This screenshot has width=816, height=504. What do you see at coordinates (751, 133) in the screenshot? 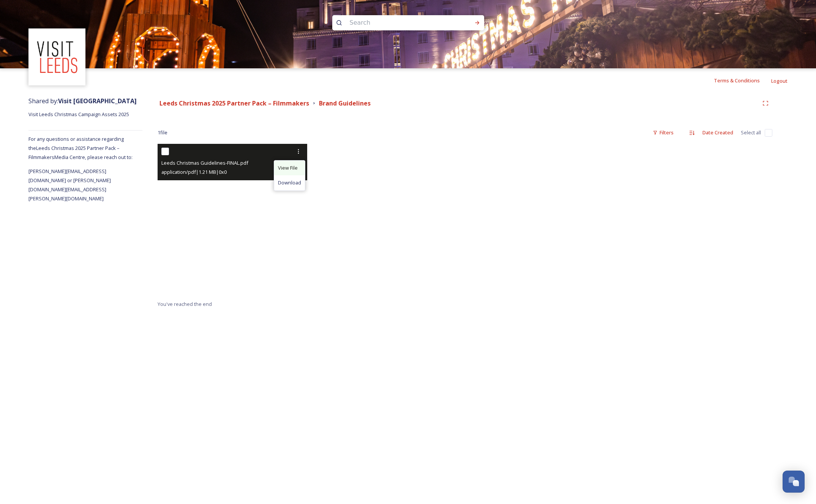
I see `span: Select all` at bounding box center [751, 133].